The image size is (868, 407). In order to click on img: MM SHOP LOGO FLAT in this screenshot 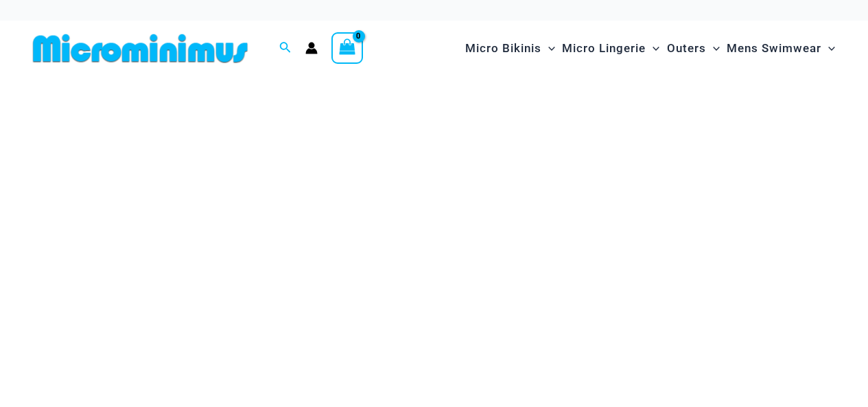, I will do `click(139, 48)`.